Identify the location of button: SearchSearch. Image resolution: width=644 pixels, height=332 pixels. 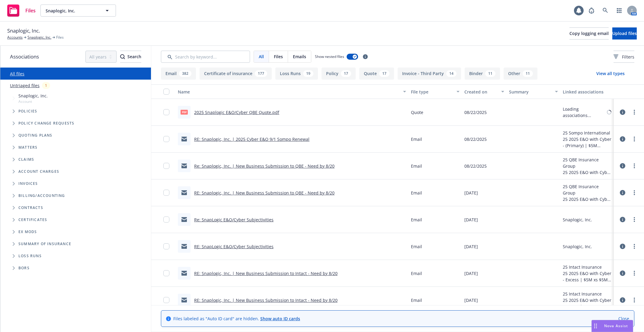
(131, 57).